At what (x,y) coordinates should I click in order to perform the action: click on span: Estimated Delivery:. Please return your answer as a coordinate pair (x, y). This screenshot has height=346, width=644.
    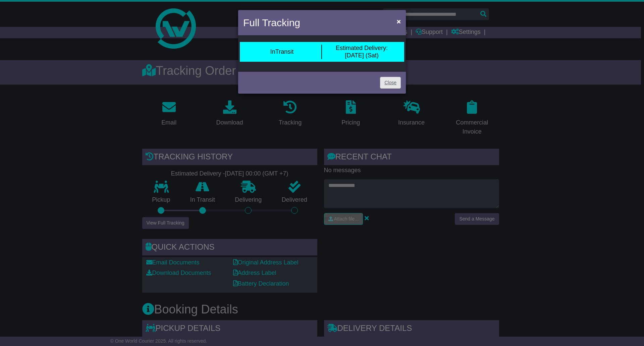
    Looking at the image, I should click on (361, 48).